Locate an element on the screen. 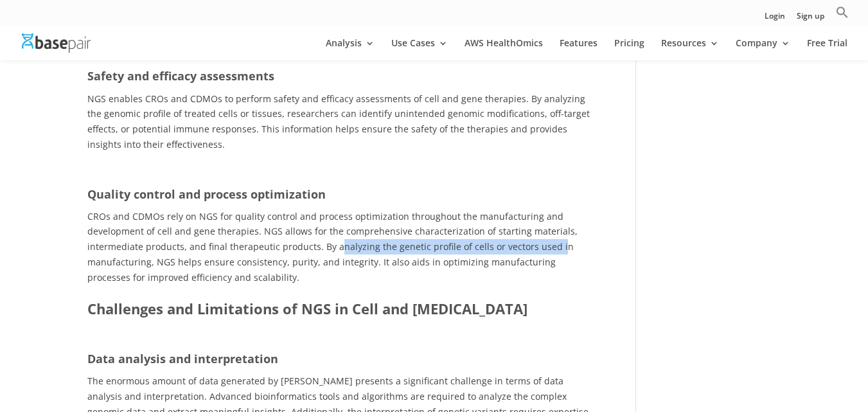 The height and width of the screenshot is (412, 868). a: Sign up is located at coordinates (810, 19).